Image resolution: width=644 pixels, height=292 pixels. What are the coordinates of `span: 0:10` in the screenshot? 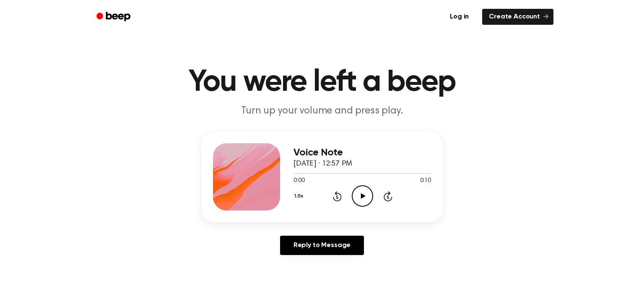 It's located at (425, 181).